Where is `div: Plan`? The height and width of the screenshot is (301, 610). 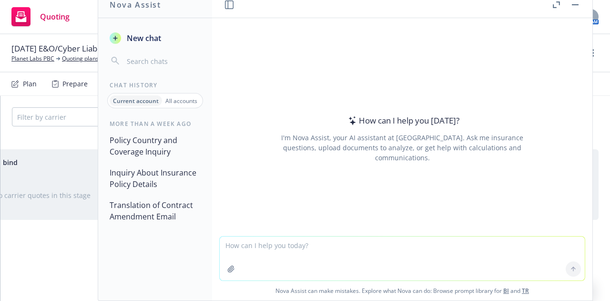
div: Plan is located at coordinates (30, 84).